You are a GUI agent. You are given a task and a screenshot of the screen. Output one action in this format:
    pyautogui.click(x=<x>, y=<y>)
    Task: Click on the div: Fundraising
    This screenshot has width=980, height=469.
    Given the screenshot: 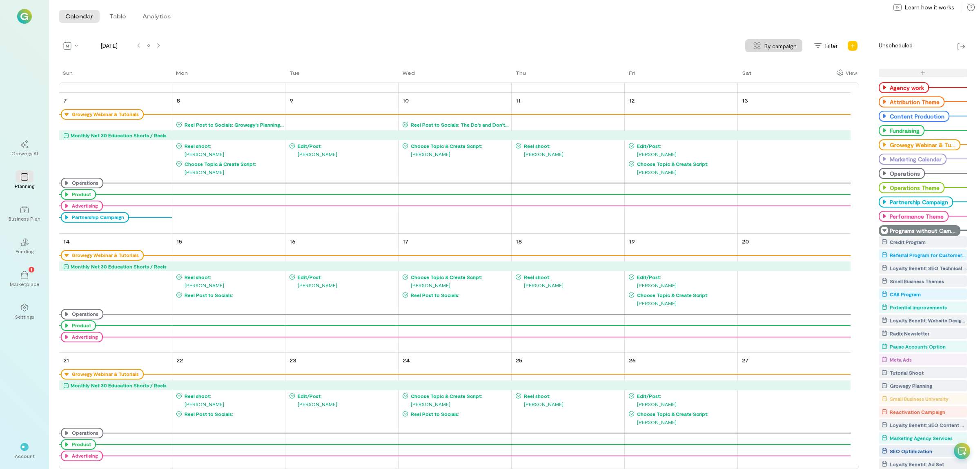 What is the action you would take?
    pyautogui.click(x=904, y=130)
    